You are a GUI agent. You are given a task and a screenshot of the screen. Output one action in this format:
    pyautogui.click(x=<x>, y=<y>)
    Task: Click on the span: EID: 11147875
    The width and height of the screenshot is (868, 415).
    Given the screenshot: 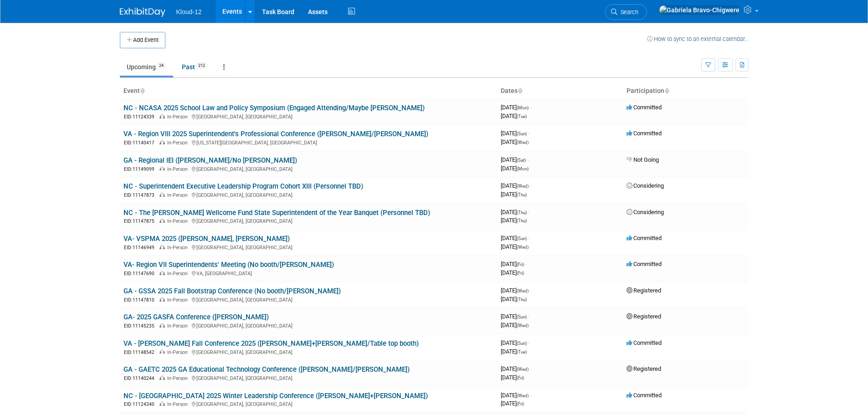 What is the action you would take?
    pyautogui.click(x=141, y=221)
    